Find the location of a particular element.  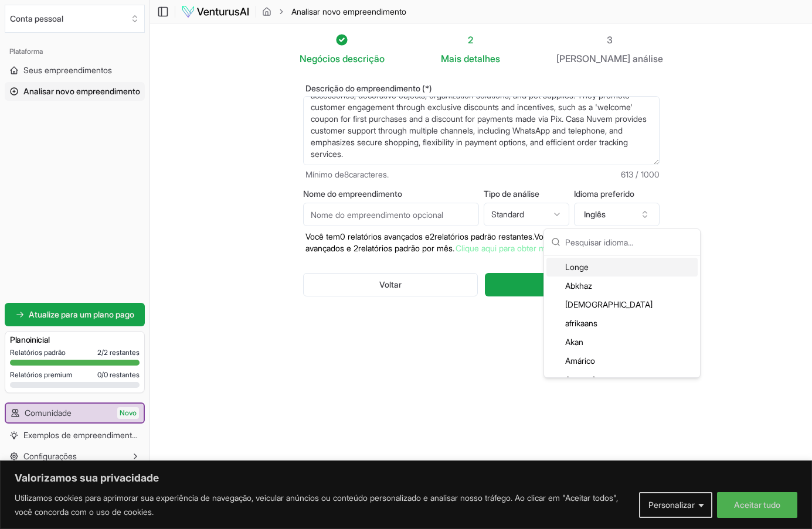

a: Exemplos de empreendimentos is located at coordinates (75, 435).